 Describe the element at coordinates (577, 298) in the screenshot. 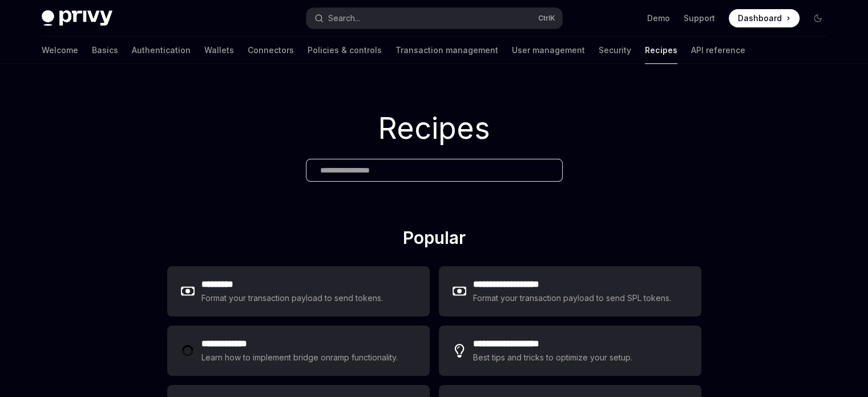

I see `div: Format your transaction payload to send SPL tokens.` at that location.